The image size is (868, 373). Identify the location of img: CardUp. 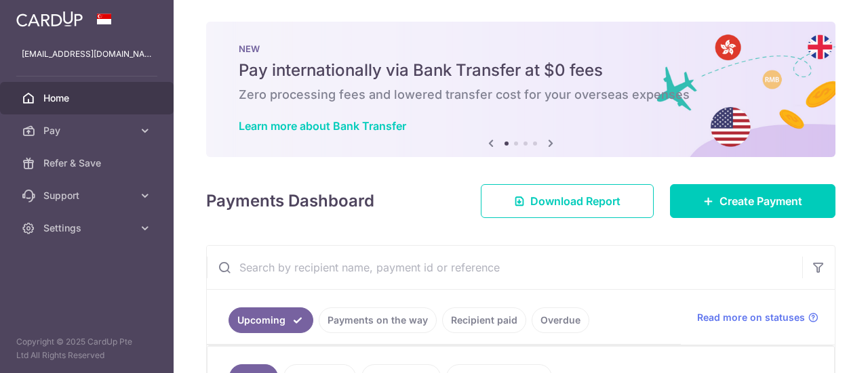
(49, 19).